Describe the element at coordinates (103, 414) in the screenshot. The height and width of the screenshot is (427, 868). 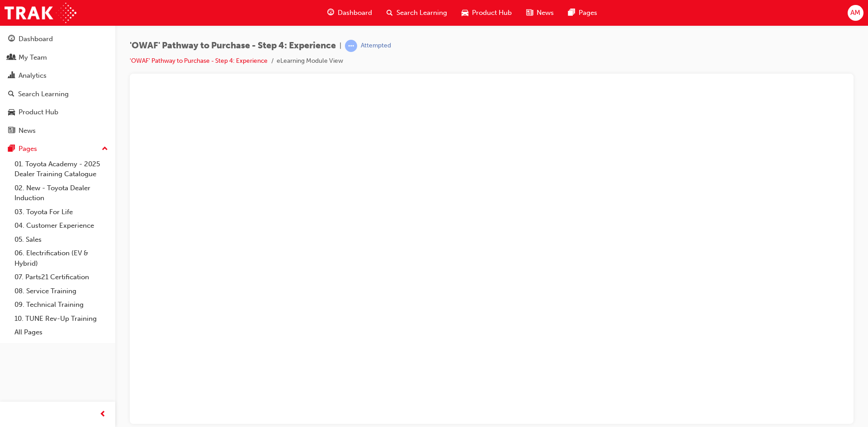
I see `span: prev-icon` at that location.